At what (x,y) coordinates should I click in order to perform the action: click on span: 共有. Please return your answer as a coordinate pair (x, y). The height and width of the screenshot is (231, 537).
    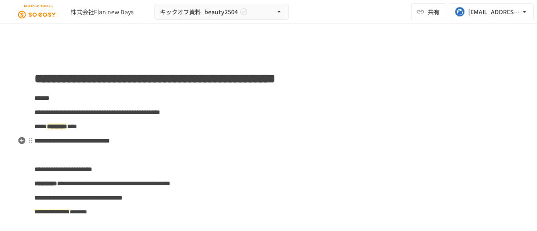
    Looking at the image, I should click on (434, 12).